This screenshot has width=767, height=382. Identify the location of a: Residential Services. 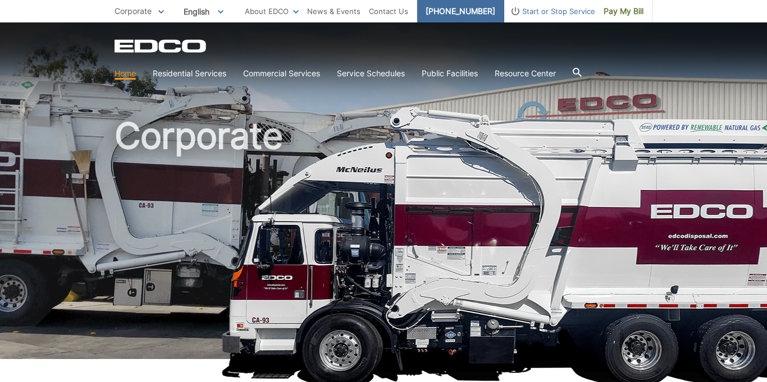
(189, 74).